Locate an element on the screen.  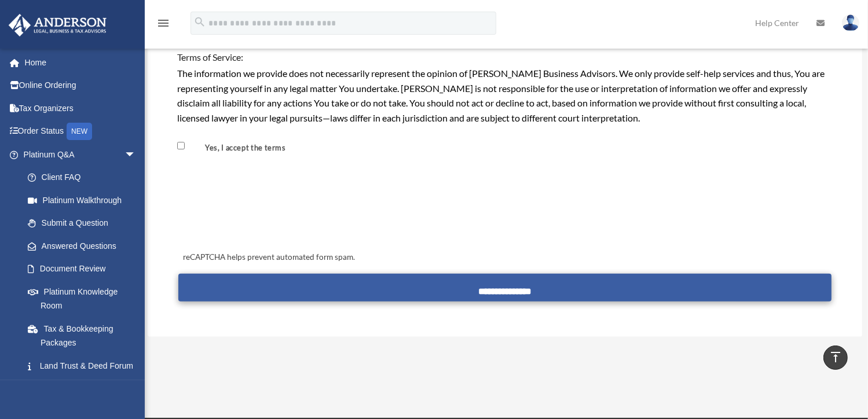
a: Land Trust & Deed Forum is located at coordinates (84, 366).